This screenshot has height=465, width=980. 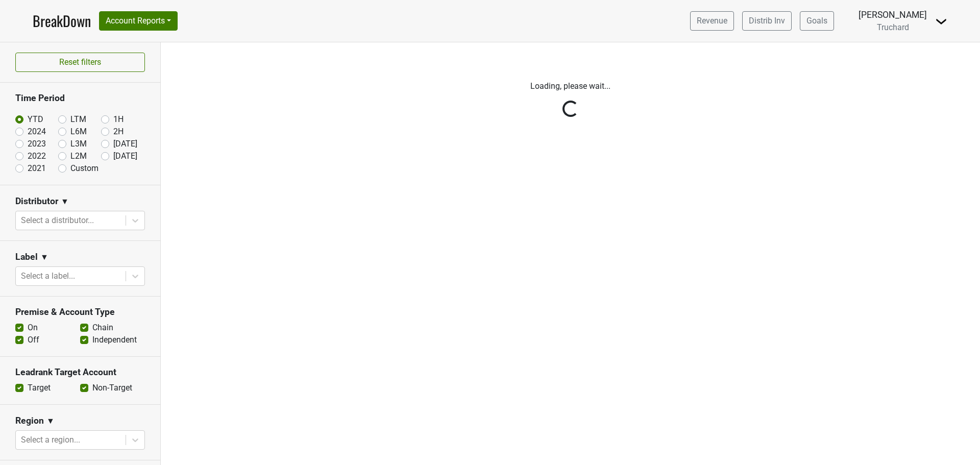 What do you see at coordinates (62, 21) in the screenshot?
I see `a: BreakDown` at bounding box center [62, 21].